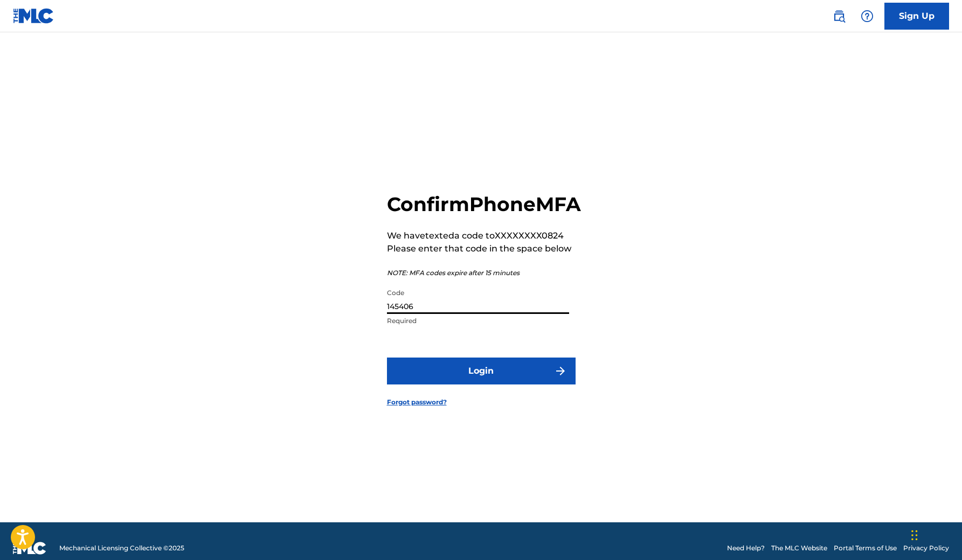  What do you see at coordinates (484, 204) in the screenshot?
I see `h2: Confirm Phone MFA` at bounding box center [484, 204].